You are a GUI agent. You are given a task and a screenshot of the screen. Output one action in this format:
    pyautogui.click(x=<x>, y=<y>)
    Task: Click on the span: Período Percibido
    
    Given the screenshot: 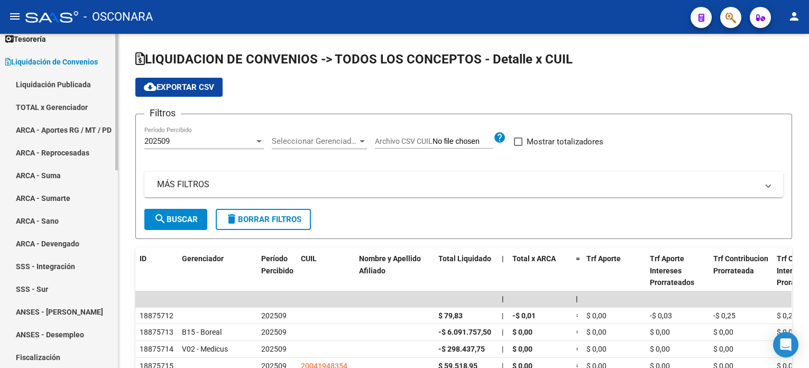 What is the action you would take?
    pyautogui.click(x=277, y=264)
    